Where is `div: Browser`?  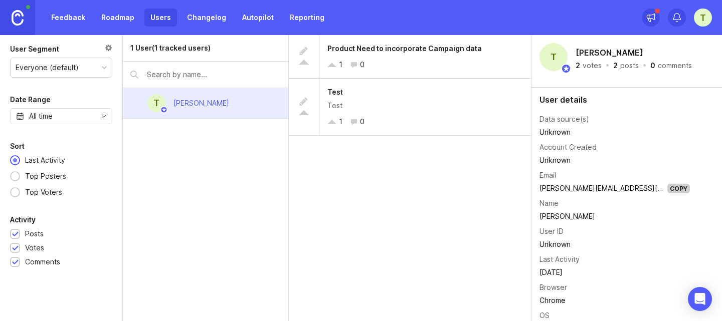 div: Browser is located at coordinates (553, 288).